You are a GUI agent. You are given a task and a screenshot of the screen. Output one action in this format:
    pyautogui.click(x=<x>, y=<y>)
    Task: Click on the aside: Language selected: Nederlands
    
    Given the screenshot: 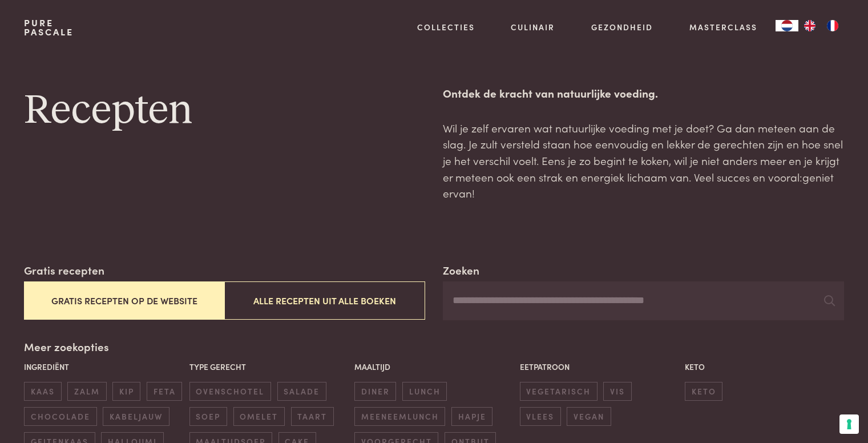 What is the action you would take?
    pyautogui.click(x=810, y=26)
    